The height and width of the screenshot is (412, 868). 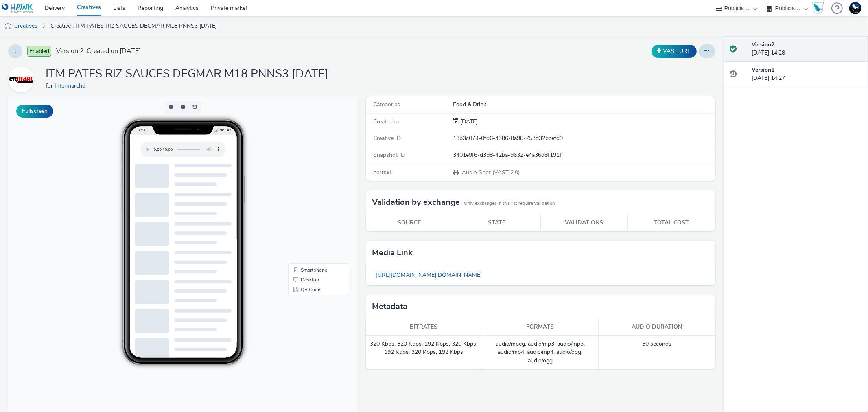 What do you see at coordinates (584, 105) in the screenshot?
I see `div: Food & Drink` at bounding box center [584, 105].